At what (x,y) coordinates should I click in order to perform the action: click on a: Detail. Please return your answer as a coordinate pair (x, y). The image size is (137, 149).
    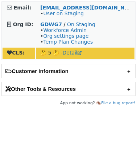
    Looking at the image, I should click on (72, 53).